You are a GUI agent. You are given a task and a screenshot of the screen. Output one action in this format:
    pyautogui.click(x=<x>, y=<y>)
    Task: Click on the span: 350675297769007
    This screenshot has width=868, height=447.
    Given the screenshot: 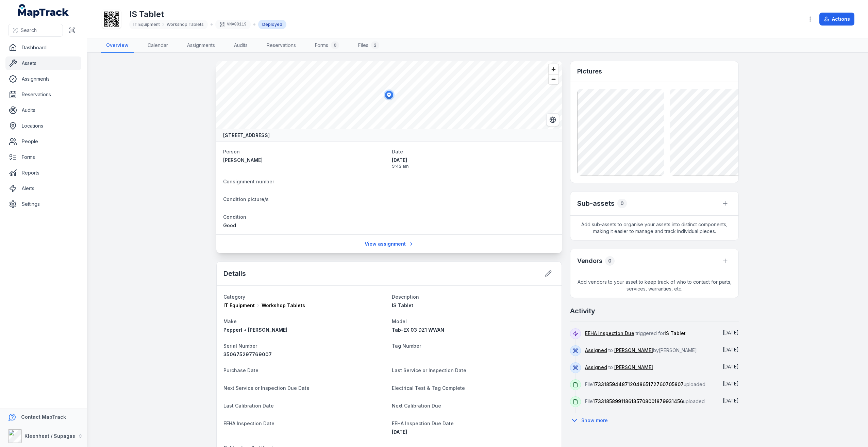 What is the action you would take?
    pyautogui.click(x=247, y=355)
    